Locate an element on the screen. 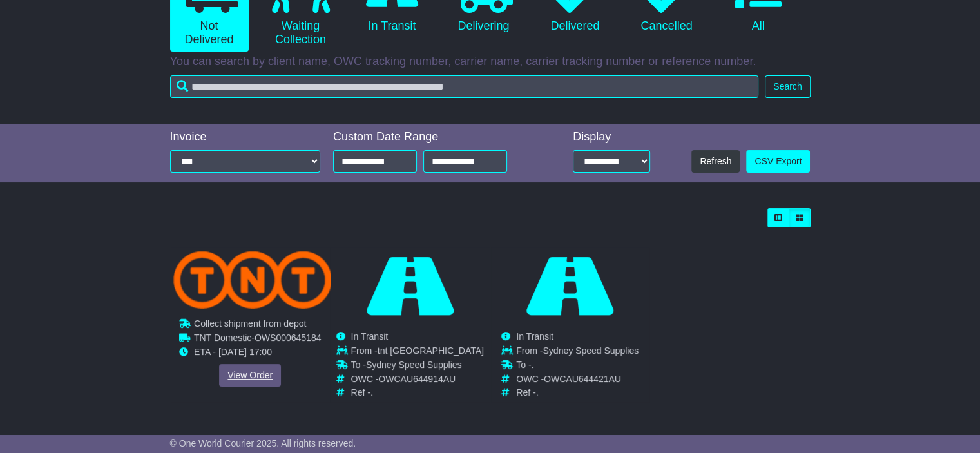  div: Display is located at coordinates (612, 137).